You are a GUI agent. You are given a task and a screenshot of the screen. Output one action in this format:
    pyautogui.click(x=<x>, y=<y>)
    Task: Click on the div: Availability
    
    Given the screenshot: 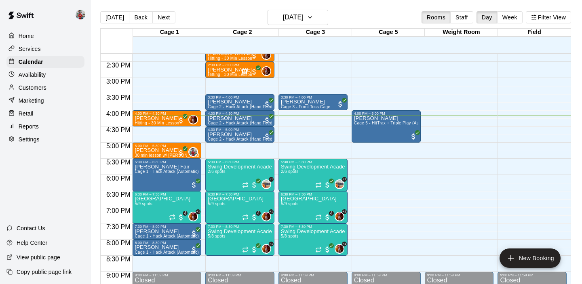 What is the action you would take?
    pyautogui.click(x=45, y=75)
    